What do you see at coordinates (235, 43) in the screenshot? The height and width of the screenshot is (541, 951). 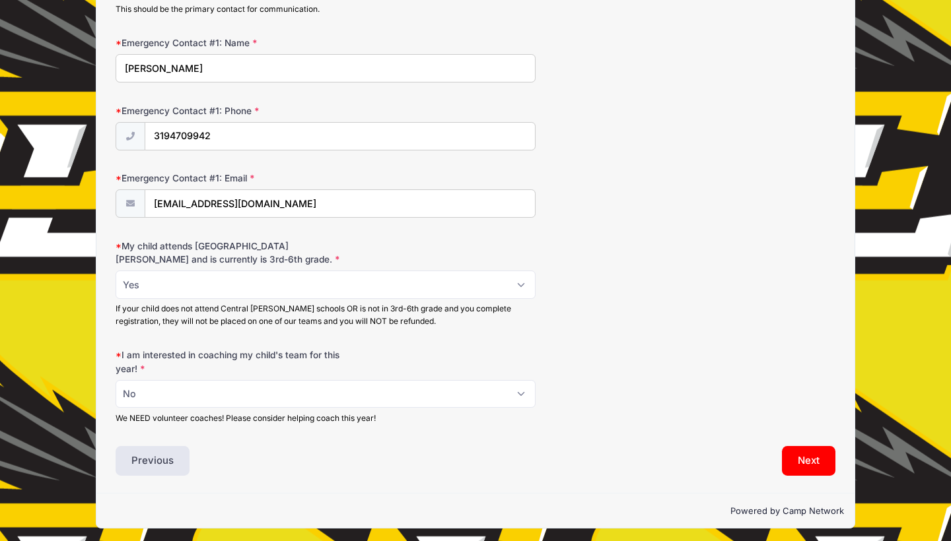 I see `label: Emergency Contact #1: Name` at bounding box center [235, 43].